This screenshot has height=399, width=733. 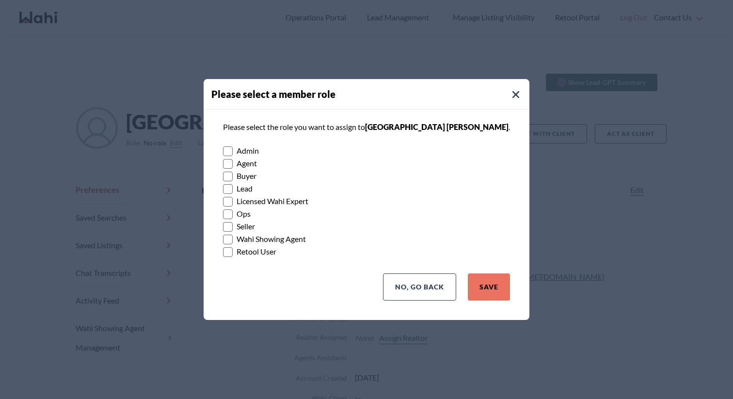 I want to click on label: Seller, so click(x=366, y=226).